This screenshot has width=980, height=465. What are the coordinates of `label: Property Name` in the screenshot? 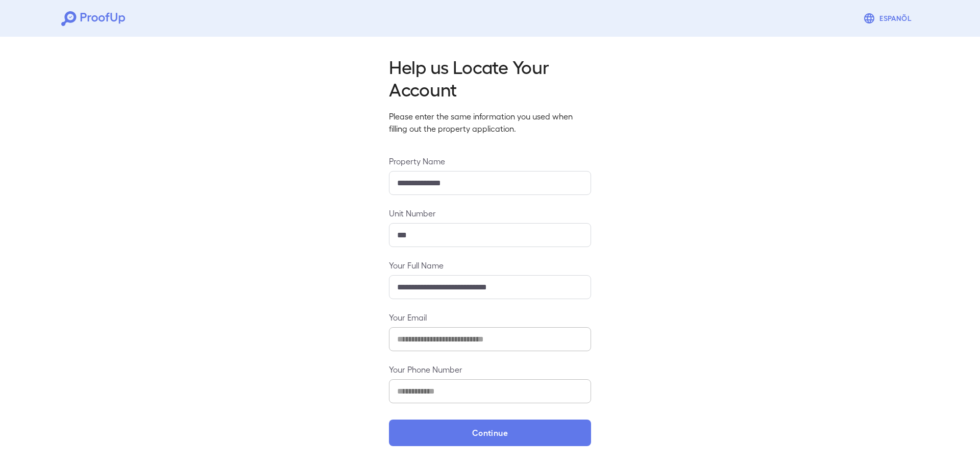 It's located at (490, 161).